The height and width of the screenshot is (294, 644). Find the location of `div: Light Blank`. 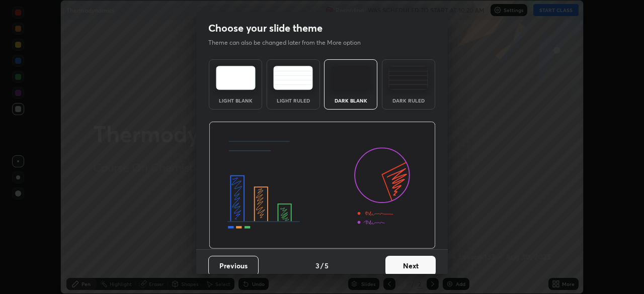

div: Light Blank is located at coordinates (236, 101).